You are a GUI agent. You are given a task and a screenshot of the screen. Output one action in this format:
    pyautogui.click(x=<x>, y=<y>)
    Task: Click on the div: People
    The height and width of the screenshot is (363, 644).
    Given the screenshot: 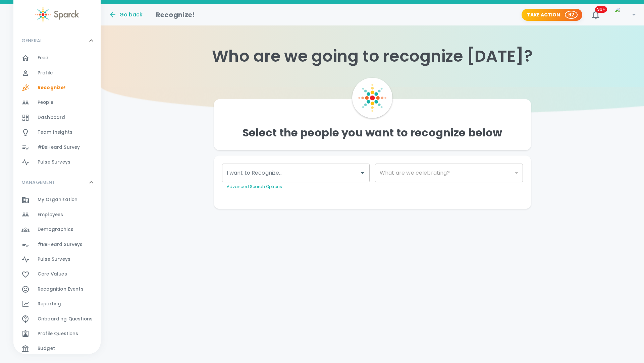 What is the action you would take?
    pyautogui.click(x=57, y=103)
    